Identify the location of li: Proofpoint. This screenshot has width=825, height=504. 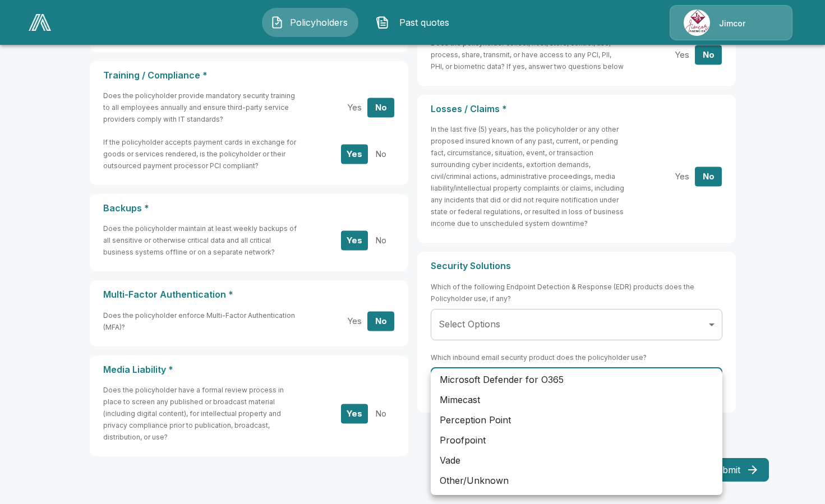
(577, 440).